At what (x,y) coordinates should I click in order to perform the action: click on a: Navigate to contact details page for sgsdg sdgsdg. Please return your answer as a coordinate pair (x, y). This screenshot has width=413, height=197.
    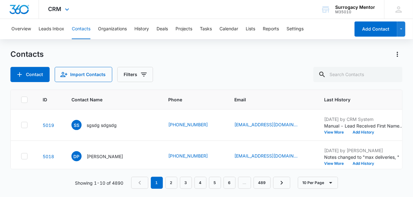
    Looking at the image, I should click on (48, 125).